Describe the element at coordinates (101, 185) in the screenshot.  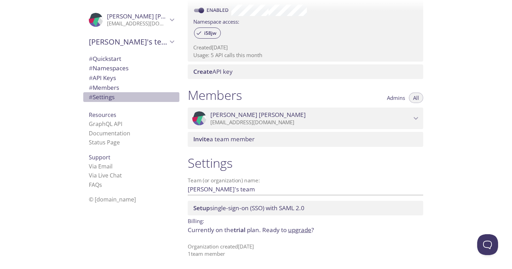
I see `span: s` at that location.